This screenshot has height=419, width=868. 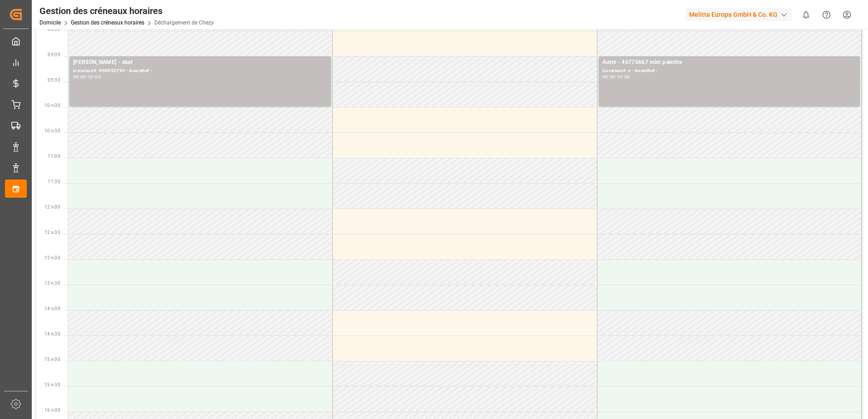 I want to click on span: 09:30, so click(x=54, y=80).